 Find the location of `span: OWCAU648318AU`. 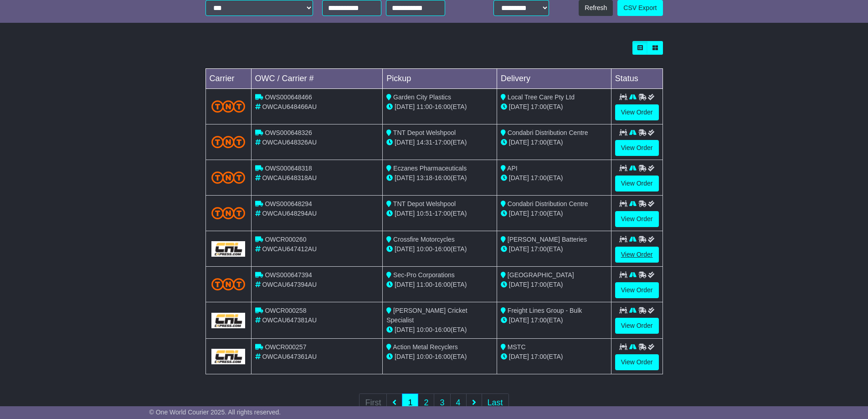

span: OWCAU648318AU is located at coordinates (290, 178).